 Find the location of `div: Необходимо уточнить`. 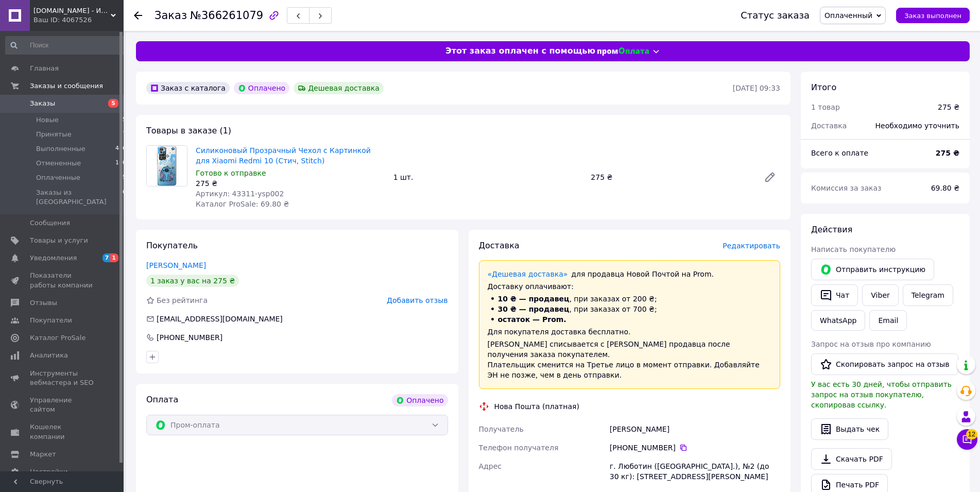

div: Необходимо уточнить is located at coordinates (917, 126).